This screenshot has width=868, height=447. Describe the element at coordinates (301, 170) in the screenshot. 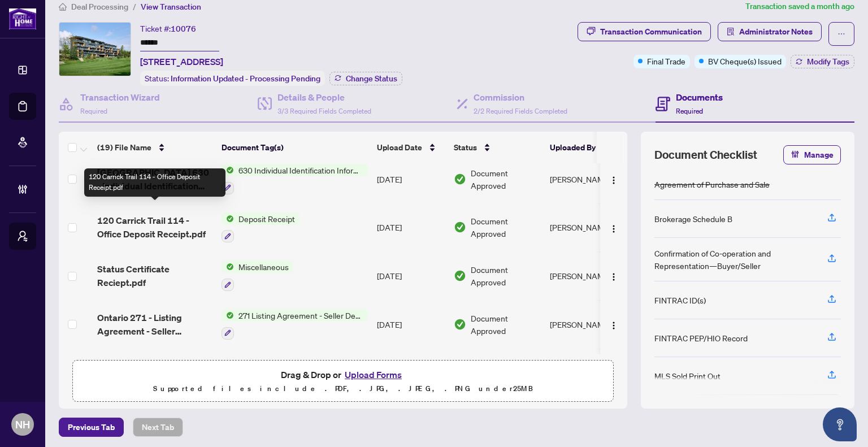

I see `span: 630 Individual Identification Information Record` at that location.